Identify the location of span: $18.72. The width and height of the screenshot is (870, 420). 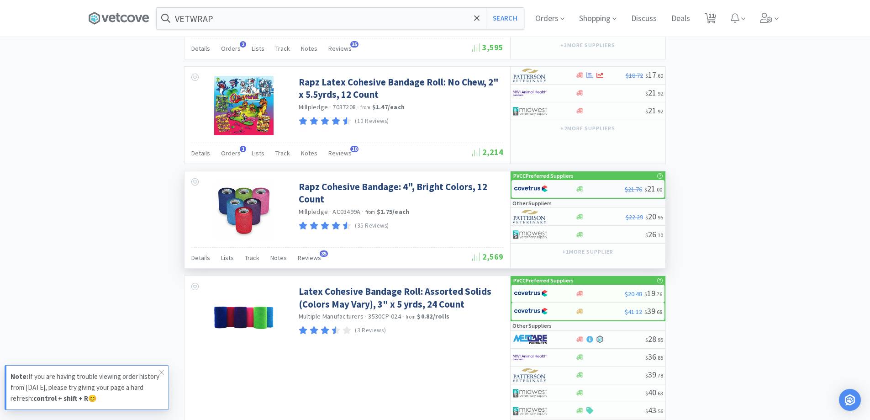
(634, 75).